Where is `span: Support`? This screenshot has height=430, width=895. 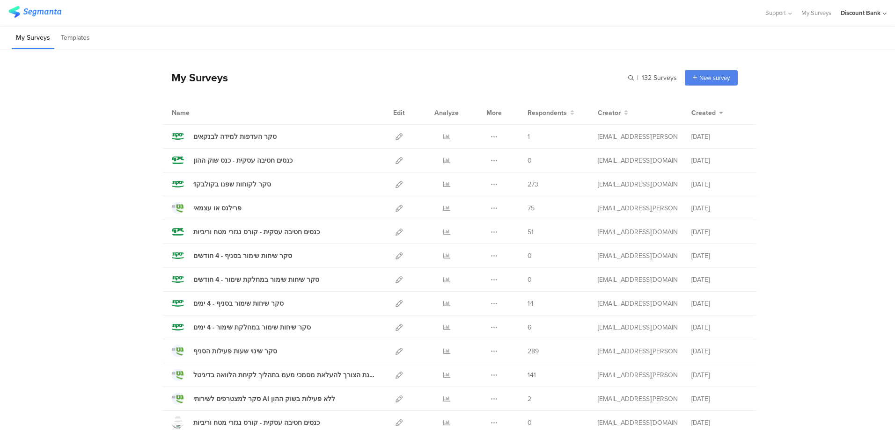 span: Support is located at coordinates (775, 13).